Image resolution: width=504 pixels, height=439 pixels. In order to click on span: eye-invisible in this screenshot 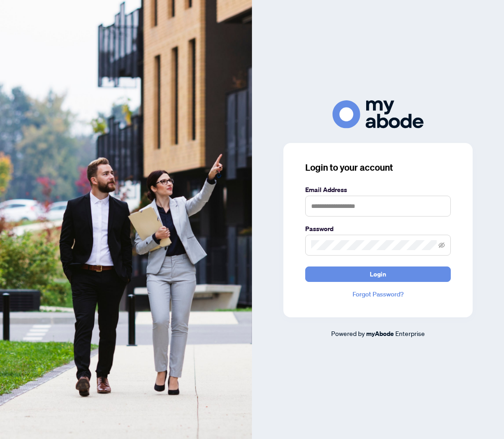, I will do `click(442, 246)`.